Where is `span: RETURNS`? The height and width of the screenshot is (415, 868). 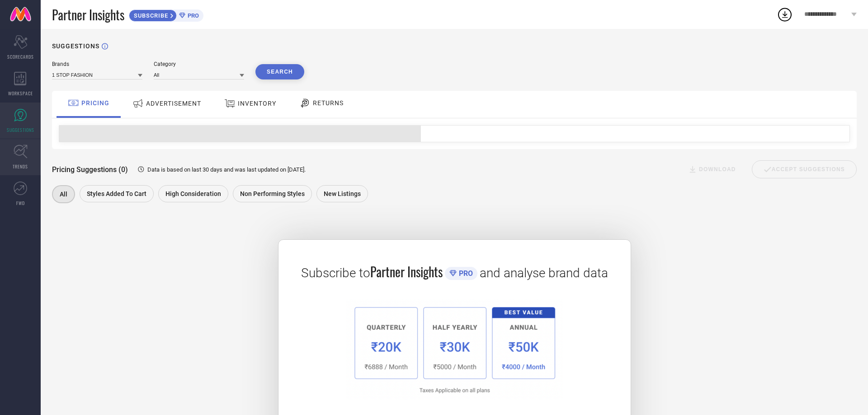
span: RETURNS is located at coordinates (328, 103).